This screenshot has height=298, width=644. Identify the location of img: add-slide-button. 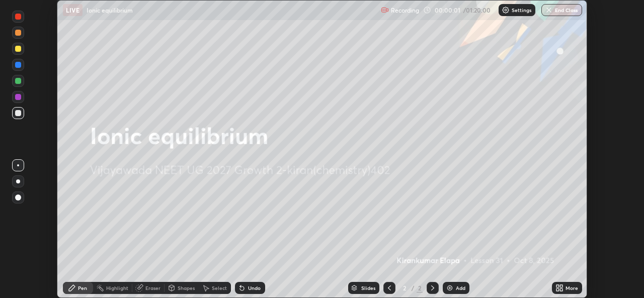
(450, 288).